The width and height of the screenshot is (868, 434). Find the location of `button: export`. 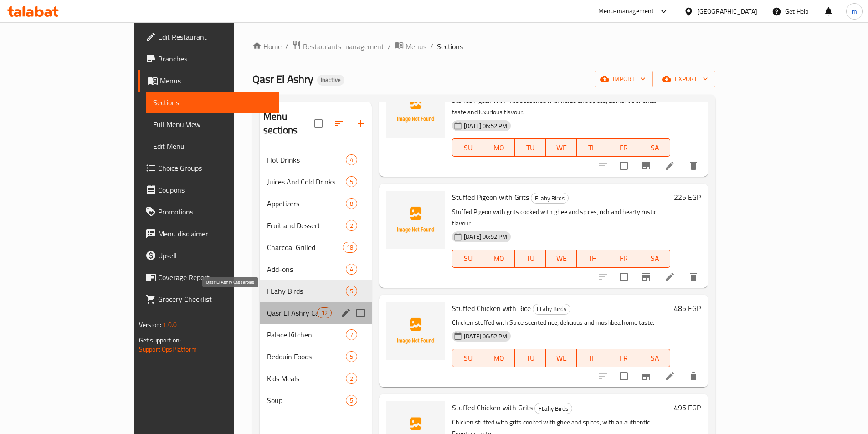

button: export is located at coordinates (685, 79).